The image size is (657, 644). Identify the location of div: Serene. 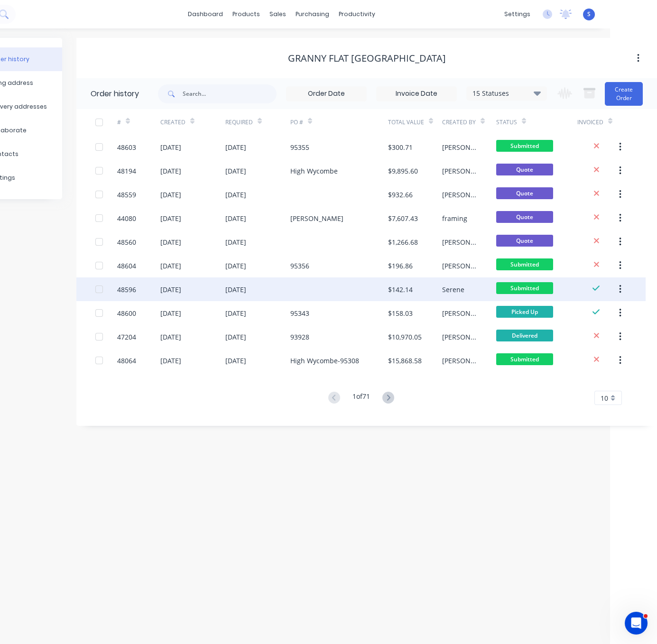
(453, 289).